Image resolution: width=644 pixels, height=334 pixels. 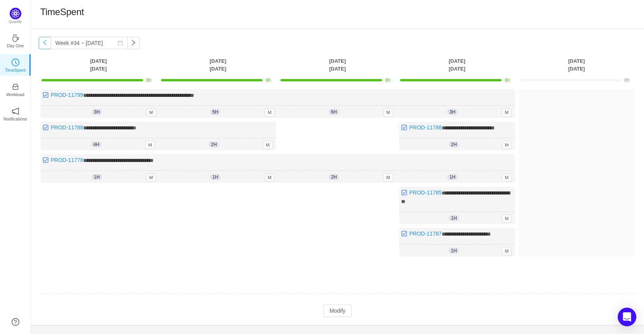 What do you see at coordinates (15, 13) in the screenshot?
I see `img: Quantify` at bounding box center [15, 13].